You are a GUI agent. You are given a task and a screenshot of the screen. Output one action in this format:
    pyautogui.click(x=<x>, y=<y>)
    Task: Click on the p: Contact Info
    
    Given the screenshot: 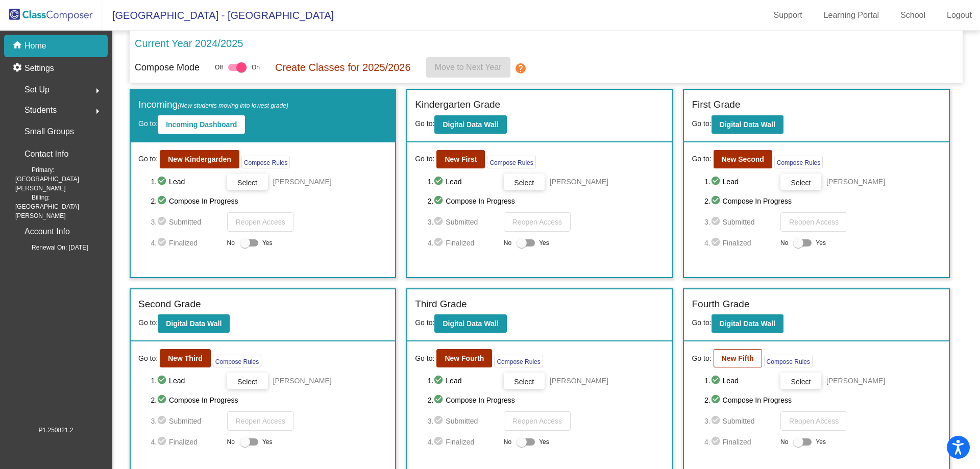 What is the action you would take?
    pyautogui.click(x=46, y=154)
    